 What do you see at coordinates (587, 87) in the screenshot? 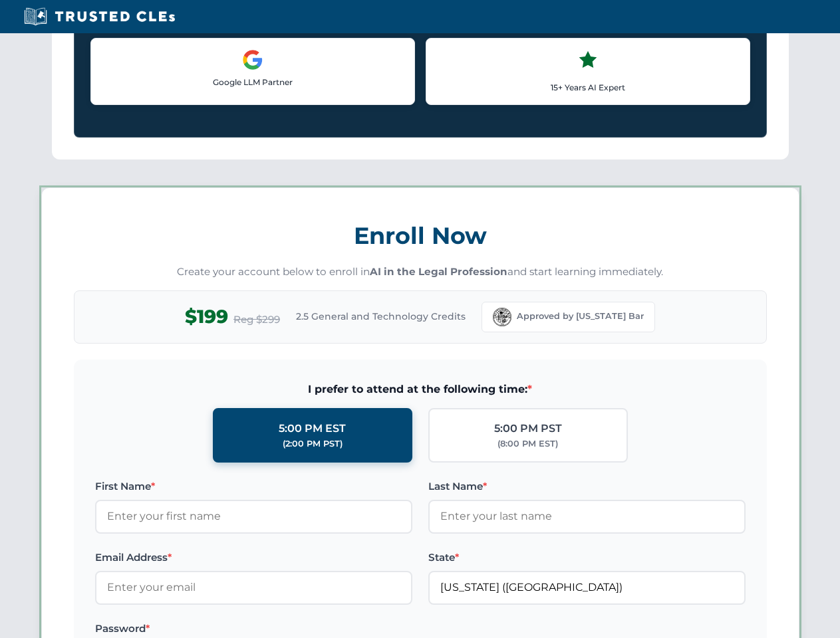
I see `p: 15+ Years AI Expert` at bounding box center [587, 87].